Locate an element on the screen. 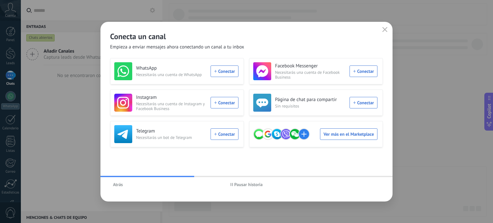 This screenshot has height=223, width=493. span: Sin requisitos is located at coordinates (310, 106).